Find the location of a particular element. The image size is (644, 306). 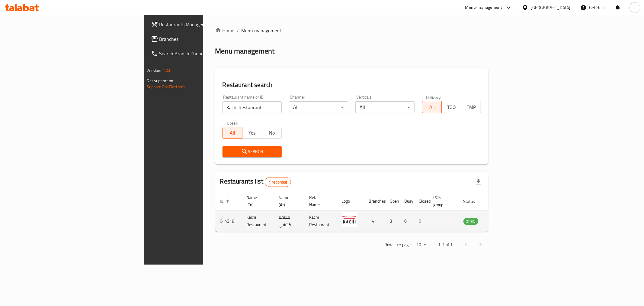

span: 1.0.0 is located at coordinates (167, 71).